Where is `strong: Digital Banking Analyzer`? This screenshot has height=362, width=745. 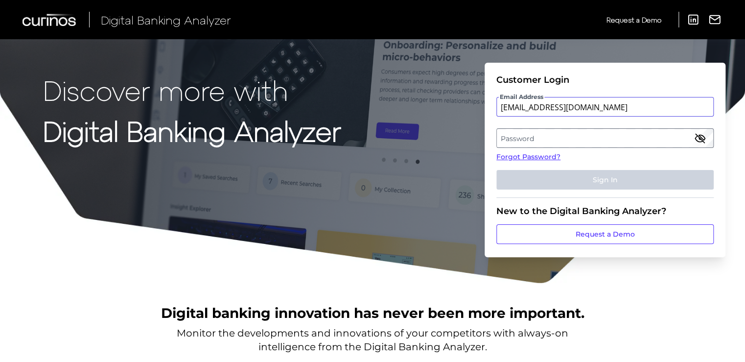
strong: Digital Banking Analyzer is located at coordinates (192, 130).